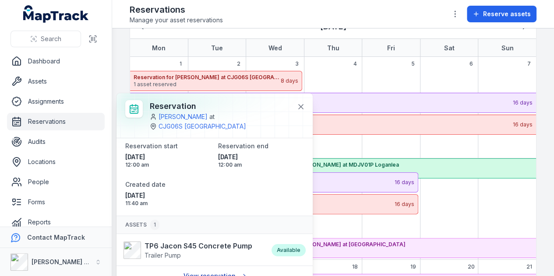 This screenshot has width=554, height=276. What do you see at coordinates (56, 102) in the screenshot?
I see `a: Assignments` at bounding box center [56, 102].